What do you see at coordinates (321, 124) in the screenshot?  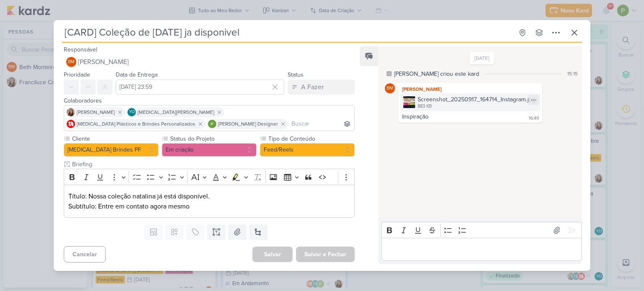 I see `input: Buscar` at bounding box center [321, 124].